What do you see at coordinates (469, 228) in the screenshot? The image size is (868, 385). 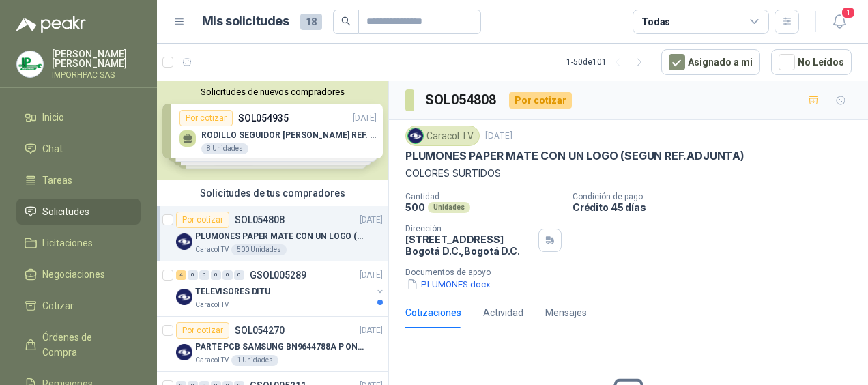 I see `p: Dirección` at bounding box center [469, 228].